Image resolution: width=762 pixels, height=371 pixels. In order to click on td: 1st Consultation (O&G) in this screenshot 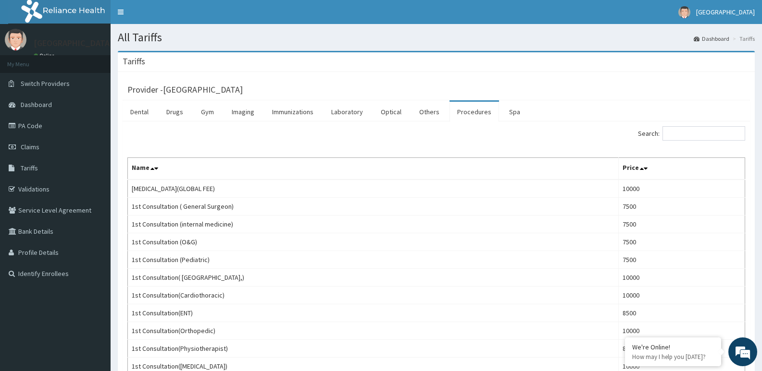, I will do `click(373, 242)`.